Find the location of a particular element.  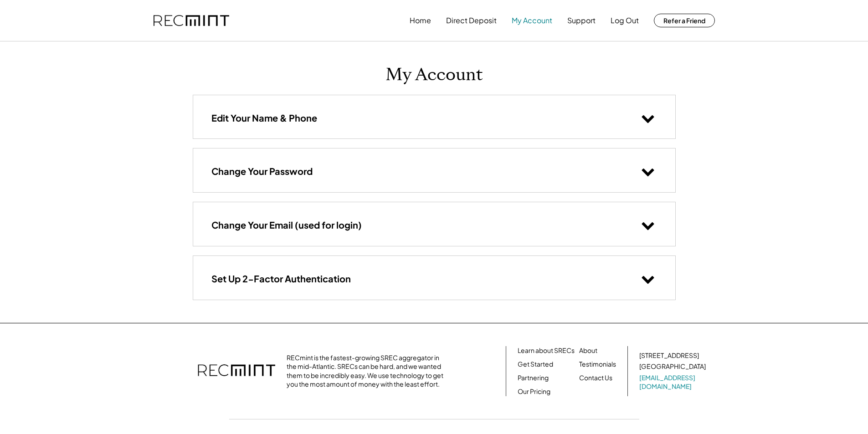

a: About is located at coordinates (588, 351).